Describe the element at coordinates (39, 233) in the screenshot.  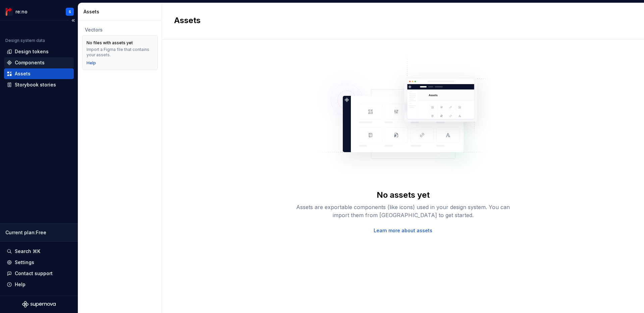
I see `div: Current plan : Free` at that location.